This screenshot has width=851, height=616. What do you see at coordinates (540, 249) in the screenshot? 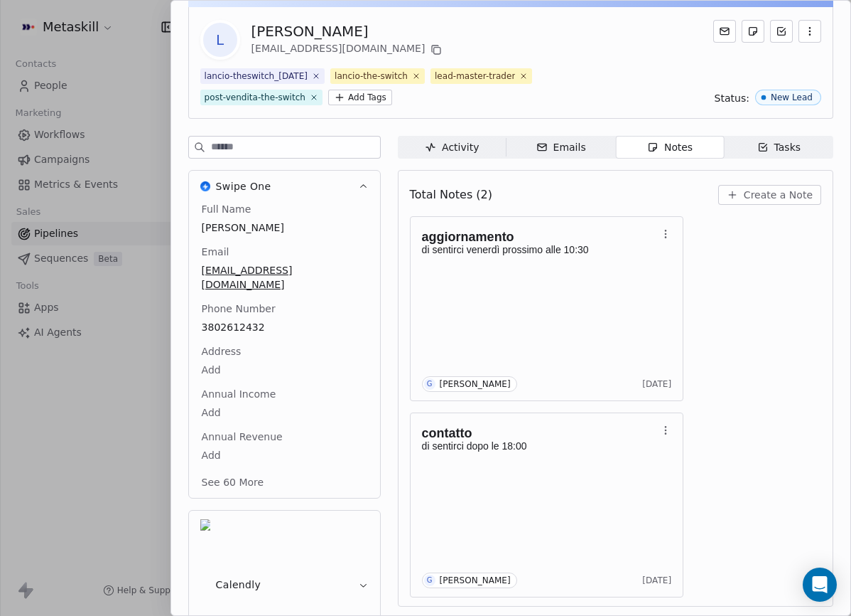
I see `p: di sentirci venerdì prossimo alle 10:30` at bounding box center [540, 249].